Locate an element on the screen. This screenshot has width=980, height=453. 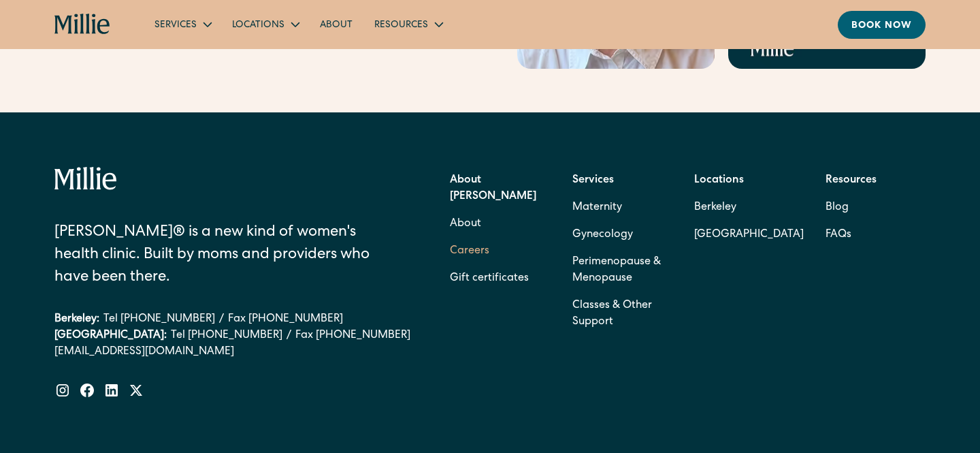
a: Maternity is located at coordinates (596, 208).